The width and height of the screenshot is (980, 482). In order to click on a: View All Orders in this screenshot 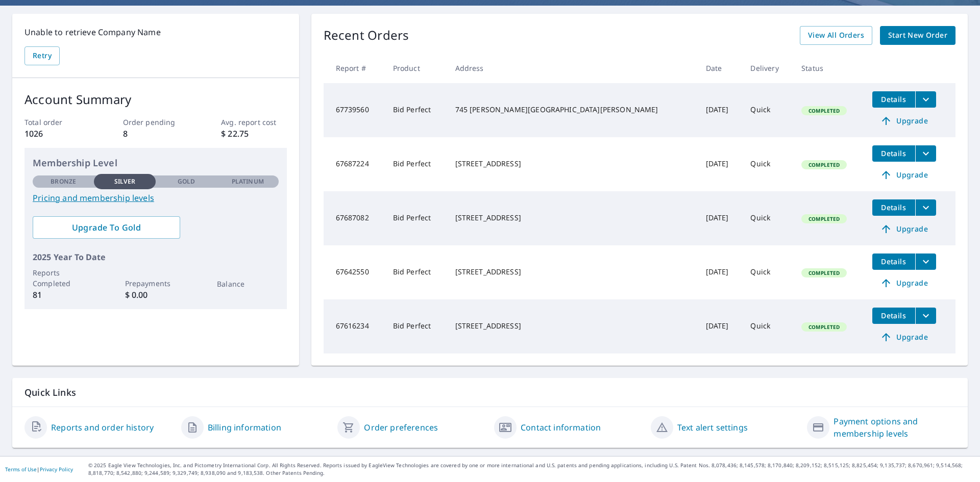, I will do `click(836, 35)`.